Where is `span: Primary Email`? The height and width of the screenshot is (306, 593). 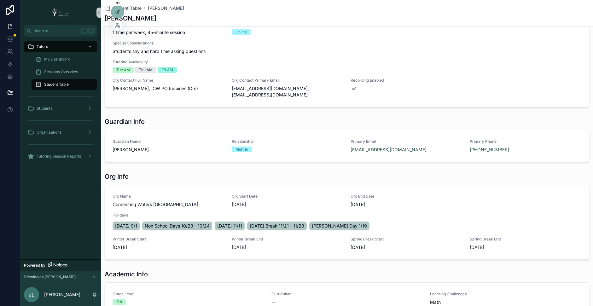 span: Primary Email is located at coordinates (407, 142).